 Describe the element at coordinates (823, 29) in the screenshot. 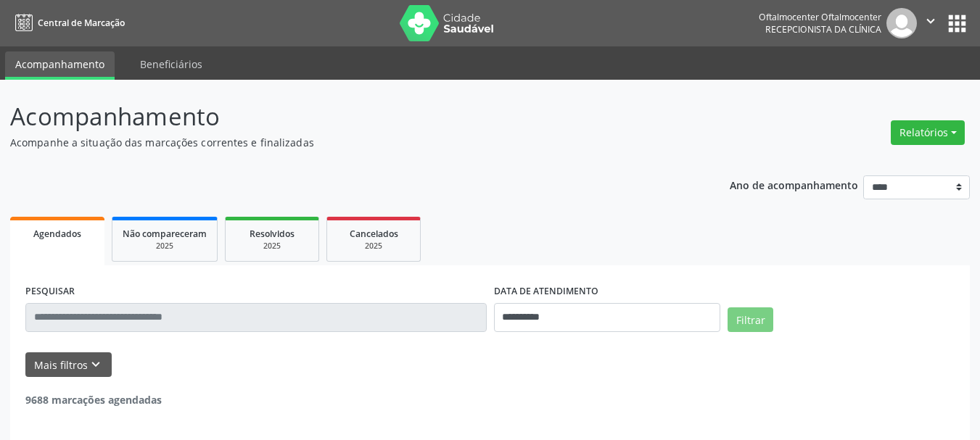

I see `span: Recepcionista da clínica` at that location.